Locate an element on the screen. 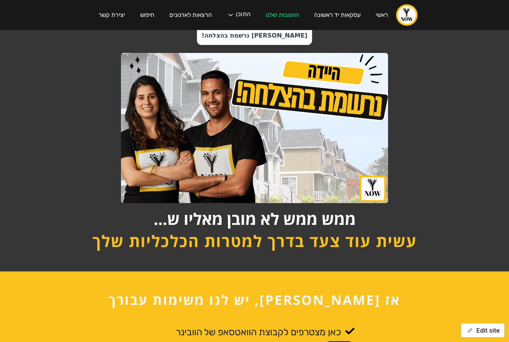  a: ראשי is located at coordinates (381, 15).